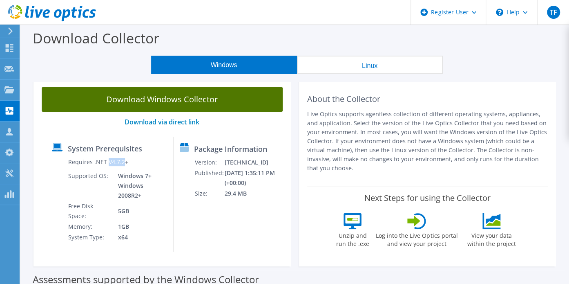  What do you see at coordinates (428, 99) in the screenshot?
I see `h2: About the Collector` at bounding box center [428, 99].